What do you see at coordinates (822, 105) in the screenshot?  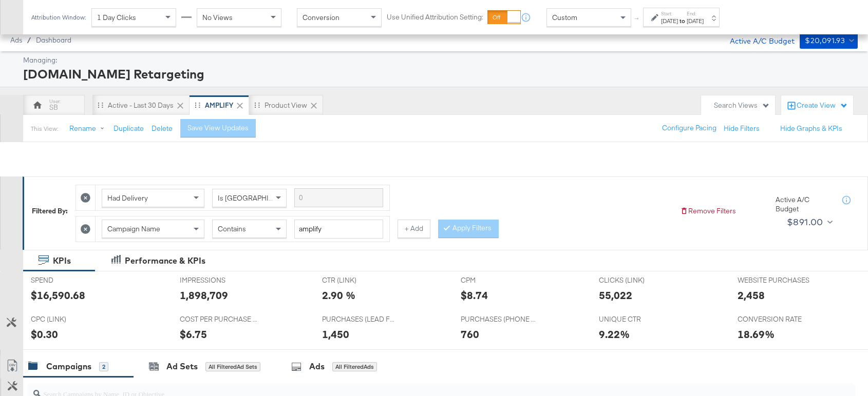 I see `div: Create View` at bounding box center [822, 105].